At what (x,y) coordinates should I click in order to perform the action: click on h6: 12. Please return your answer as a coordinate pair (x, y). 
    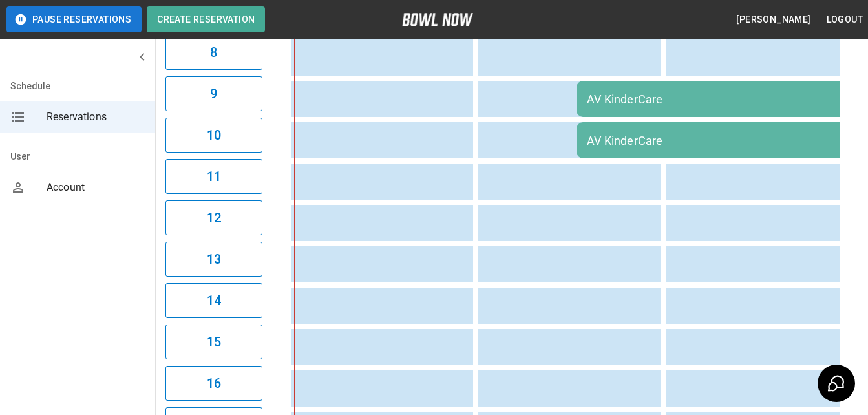
    Looking at the image, I should click on (214, 218).